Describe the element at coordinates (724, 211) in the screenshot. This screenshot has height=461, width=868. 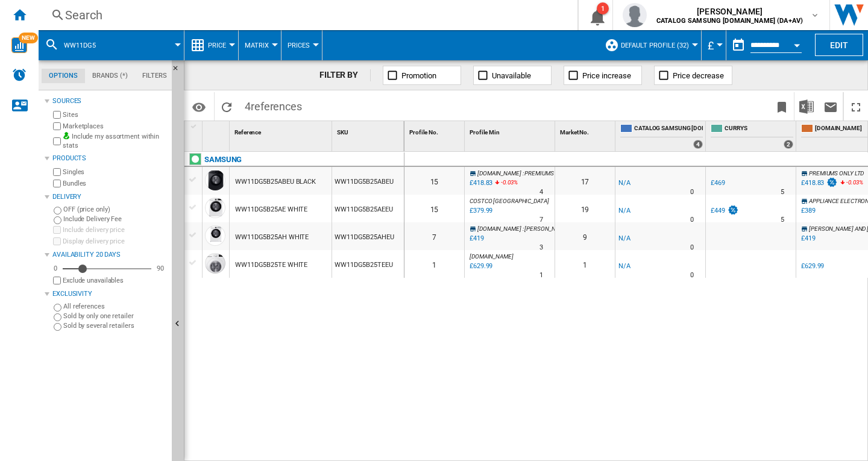
I see `div: £449` at that location.